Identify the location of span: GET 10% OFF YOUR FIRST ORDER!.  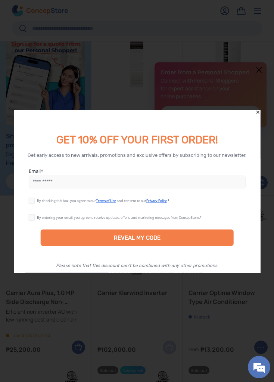
(137, 139).